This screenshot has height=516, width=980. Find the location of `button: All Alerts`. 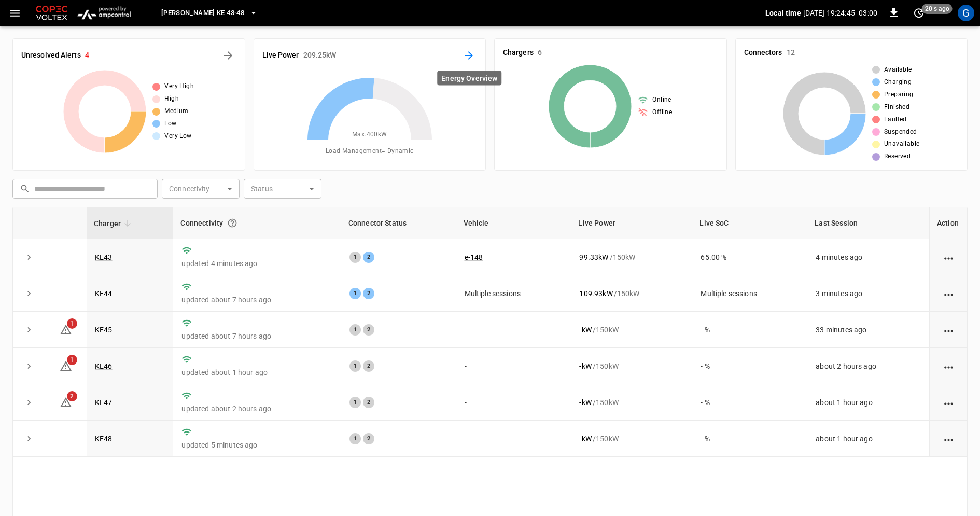

button: All Alerts is located at coordinates (228, 55).